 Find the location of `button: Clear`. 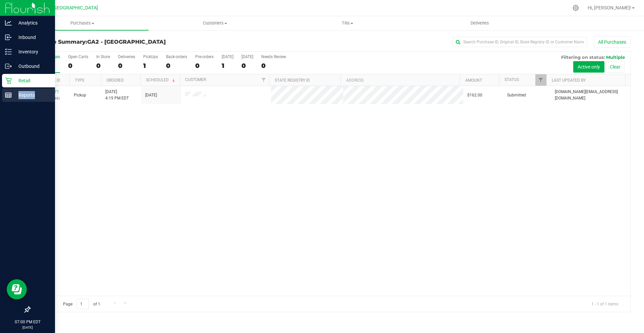

button: Clear is located at coordinates (615, 67).